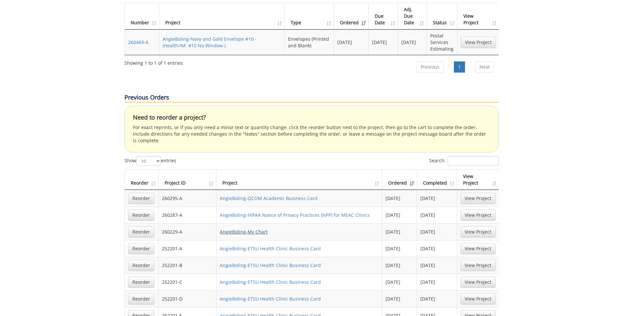 The image size is (623, 316). Describe the element at coordinates (309, 16) in the screenshot. I see `th: Type: activate to sort column ascending` at that location.